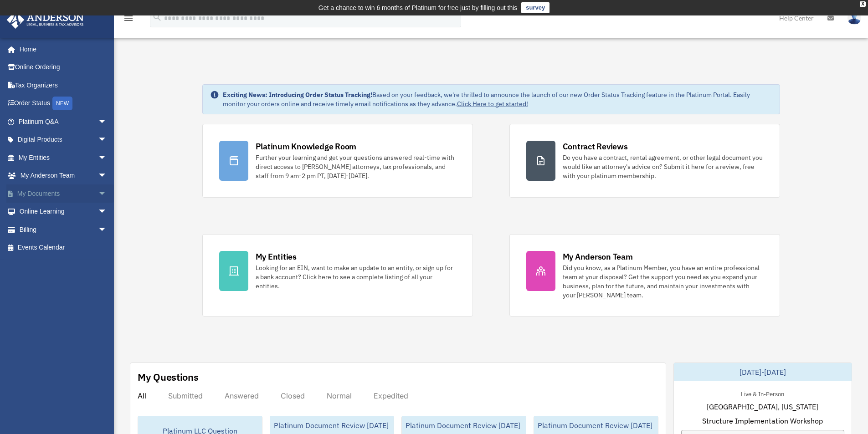  Describe the element at coordinates (63, 140) in the screenshot. I see `a: Digital Productsarrow_drop_down` at that location.